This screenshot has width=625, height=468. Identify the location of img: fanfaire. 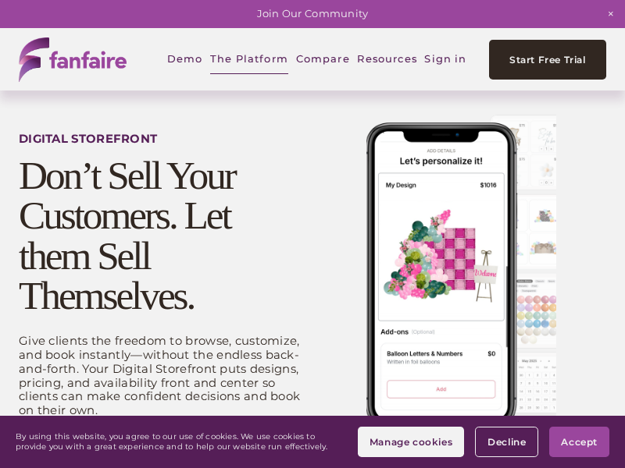
(73, 59).